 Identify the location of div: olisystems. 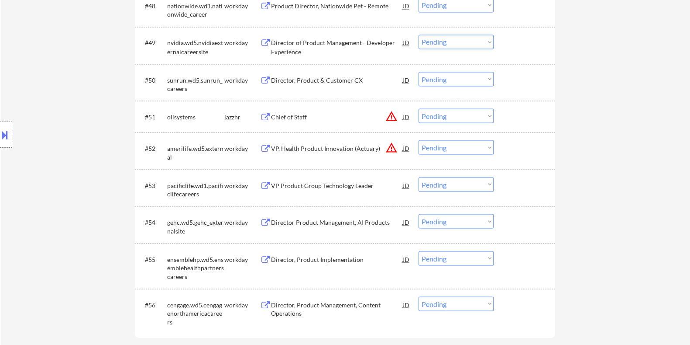
(195, 117).